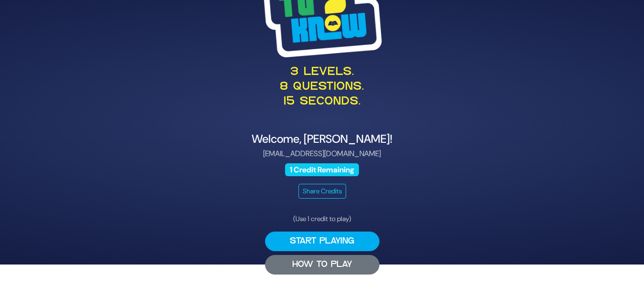 Image resolution: width=644 pixels, height=286 pixels. I want to click on p: (Use 1 credit to play), so click(322, 218).